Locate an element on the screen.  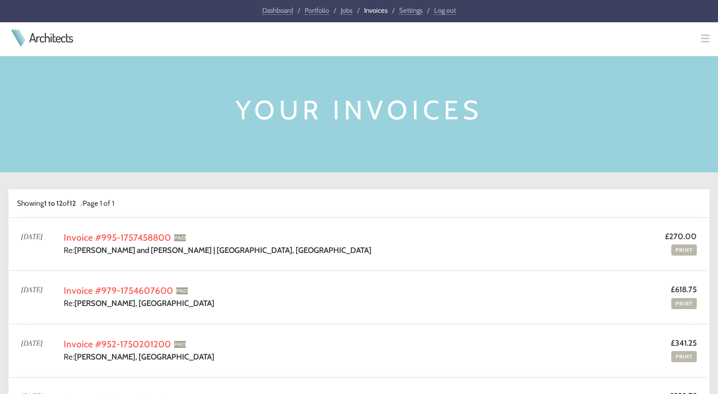
a: Architects is located at coordinates (51, 38).